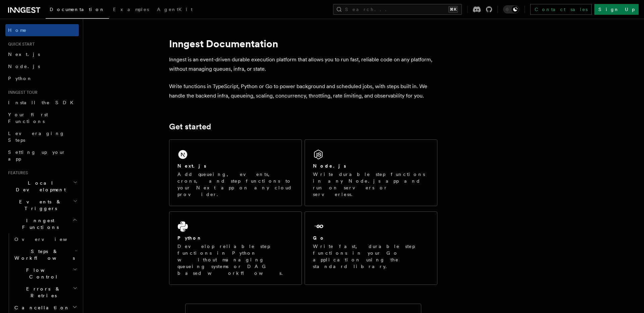 Image resolution: width=644 pixels, height=313 pixels. I want to click on a: GoWrite fast, durable step functions in your Go application using the standard library., so click(371, 248).